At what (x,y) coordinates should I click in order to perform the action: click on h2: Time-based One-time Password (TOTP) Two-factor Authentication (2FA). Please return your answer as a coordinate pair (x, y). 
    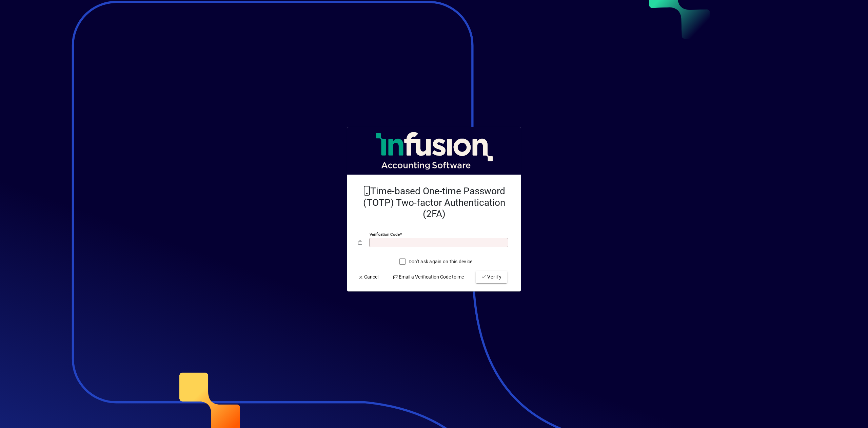
    Looking at the image, I should click on (434, 202).